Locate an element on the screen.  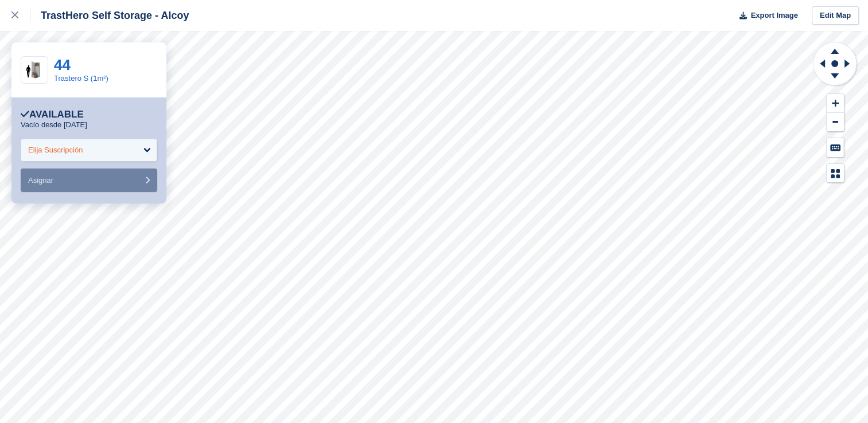
a: Edit Map is located at coordinates (835, 16).